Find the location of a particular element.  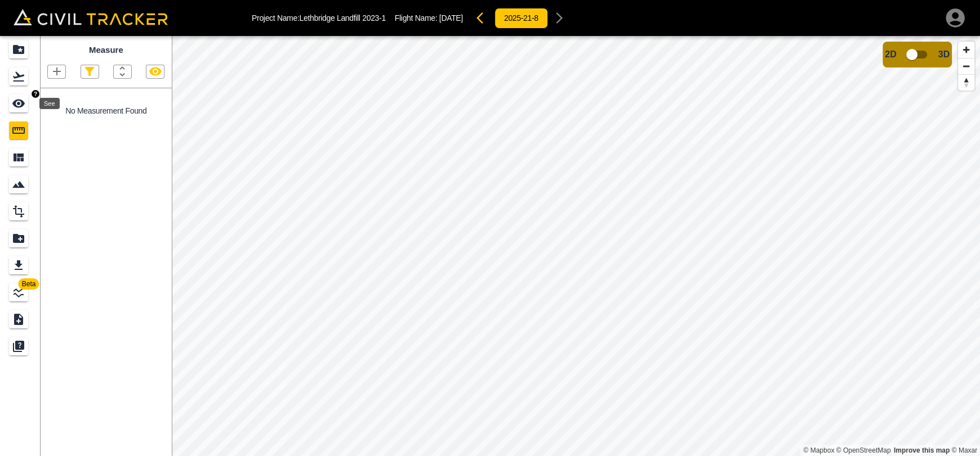

button: Reset bearing to north is located at coordinates (966, 82).